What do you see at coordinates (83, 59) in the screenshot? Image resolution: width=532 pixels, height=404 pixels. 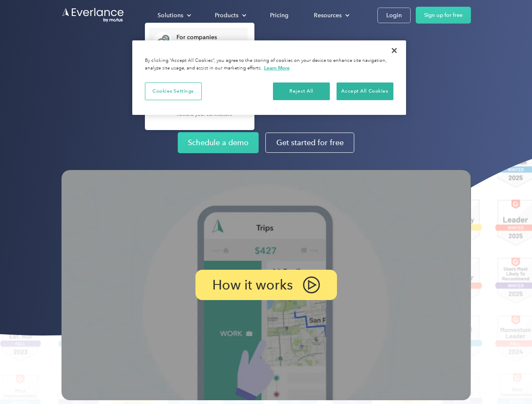 I see `input: Submit` at bounding box center [83, 59].